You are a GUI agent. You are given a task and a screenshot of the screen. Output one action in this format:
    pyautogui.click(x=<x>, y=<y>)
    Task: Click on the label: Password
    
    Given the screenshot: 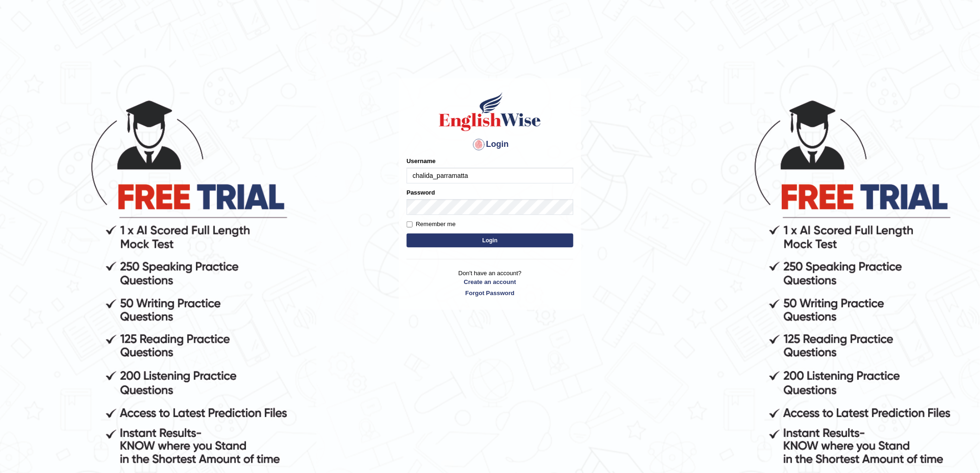 What is the action you would take?
    pyautogui.click(x=420, y=192)
    